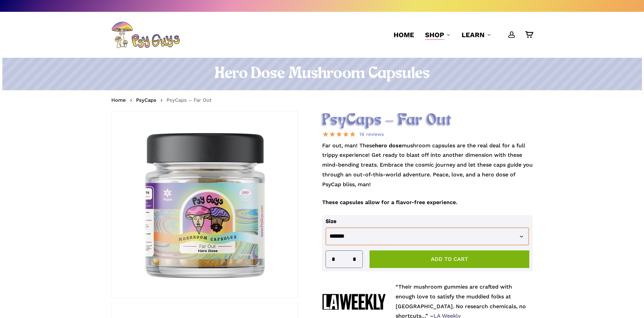 The width and height of the screenshot is (644, 318). What do you see at coordinates (428, 169) in the screenshot?
I see `p: Far out, man! These mushroom capsules are the real deal for a full trippy experience! Get ready t...` at bounding box center [428, 169].